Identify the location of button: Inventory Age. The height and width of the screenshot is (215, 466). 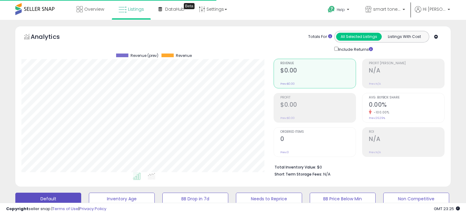
(122, 199).